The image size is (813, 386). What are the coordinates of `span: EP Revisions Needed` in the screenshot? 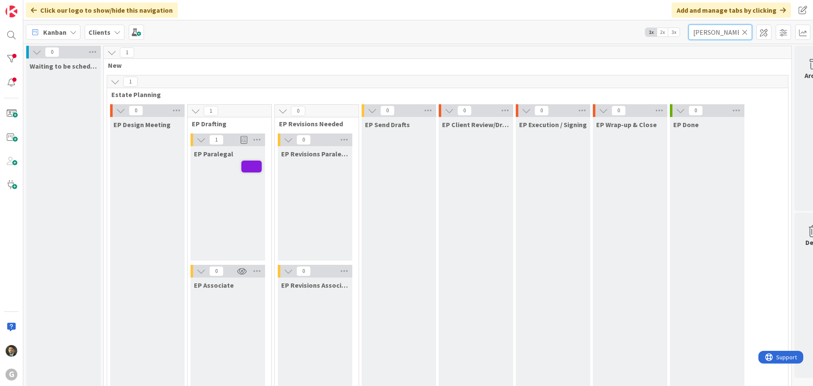 It's located at (313, 124).